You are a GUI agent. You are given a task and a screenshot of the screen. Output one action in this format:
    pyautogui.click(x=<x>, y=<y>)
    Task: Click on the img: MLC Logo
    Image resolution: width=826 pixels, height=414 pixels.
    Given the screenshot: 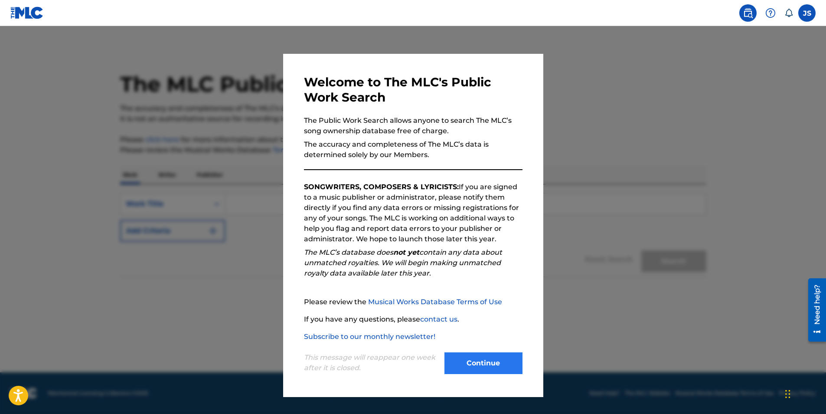 What is the action you would take?
    pyautogui.click(x=27, y=13)
    